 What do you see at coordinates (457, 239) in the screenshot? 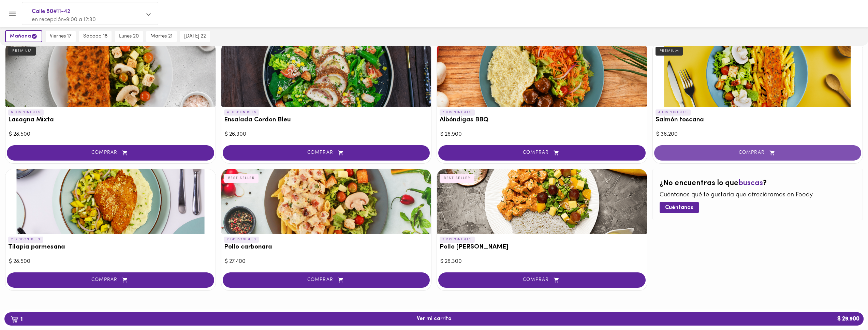
I see `p: 3 DISPONIBLES` at bounding box center [457, 239].